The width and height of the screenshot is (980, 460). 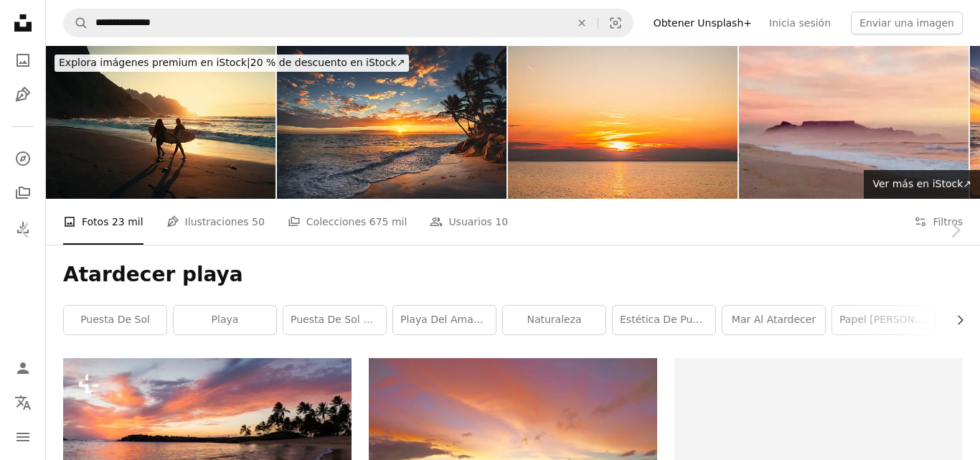 I want to click on a: Fotos, so click(x=23, y=60).